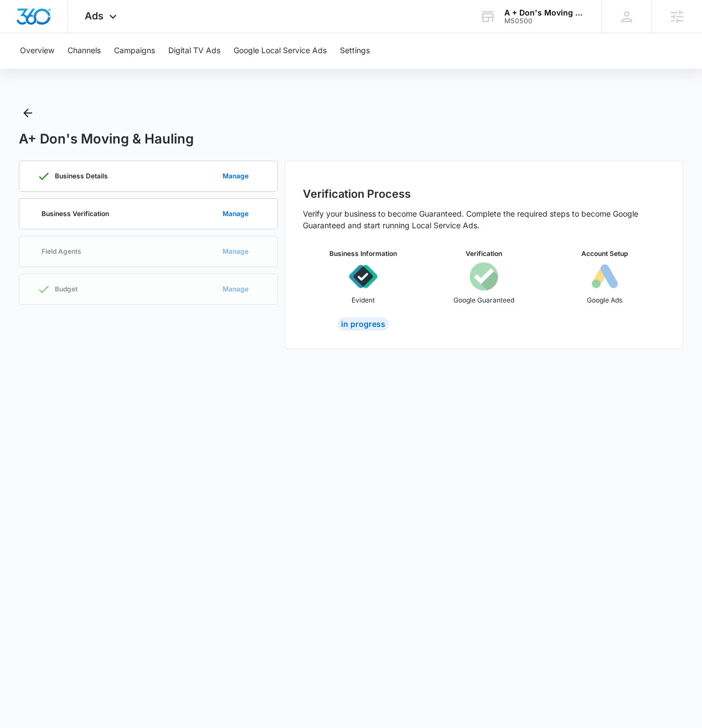 Image resolution: width=702 pixels, height=728 pixels. I want to click on button: Digital TV Ads, so click(195, 51).